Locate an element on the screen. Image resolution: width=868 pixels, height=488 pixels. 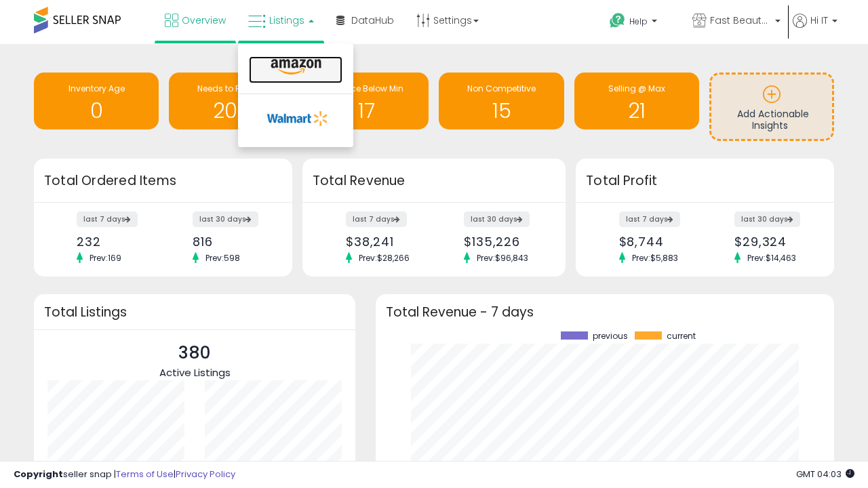
div: 232 is located at coordinates (115, 241).